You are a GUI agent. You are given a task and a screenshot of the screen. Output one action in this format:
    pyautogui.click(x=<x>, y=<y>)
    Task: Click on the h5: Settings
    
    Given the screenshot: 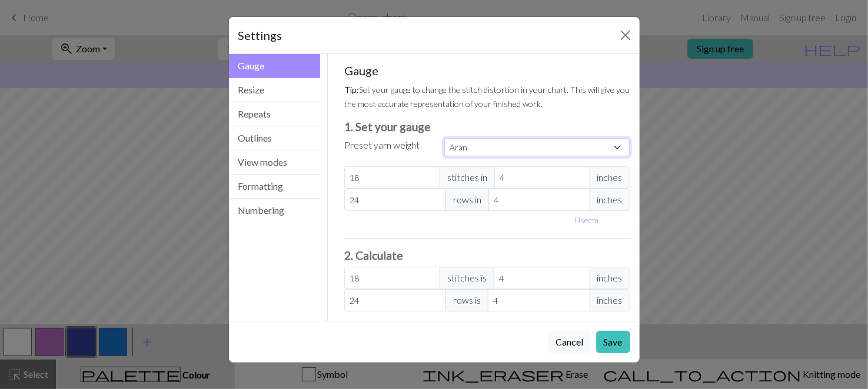 What is the action you would take?
    pyautogui.click(x=260, y=35)
    